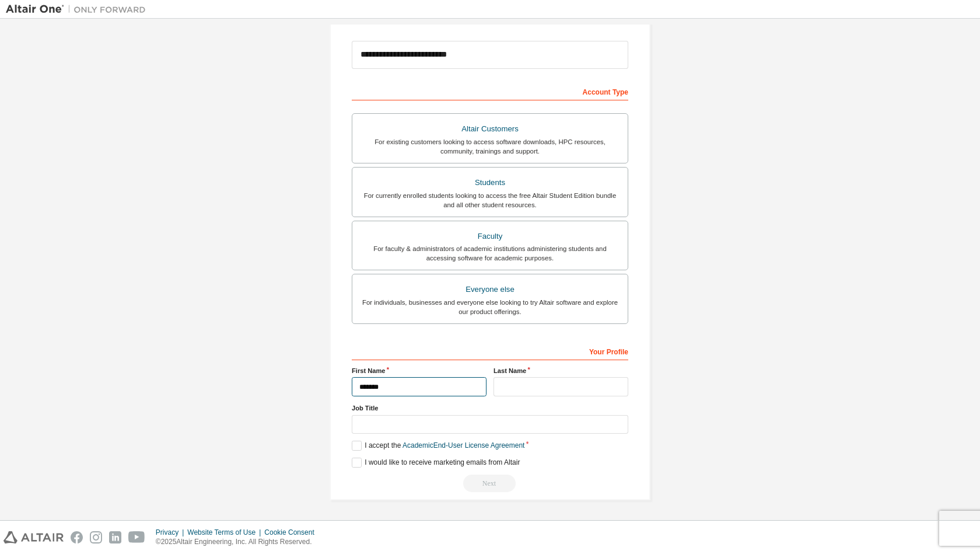 Image resolution: width=980 pixels, height=554 pixels. Describe the element at coordinates (490, 91) in the screenshot. I see `div: Account Type` at that location.